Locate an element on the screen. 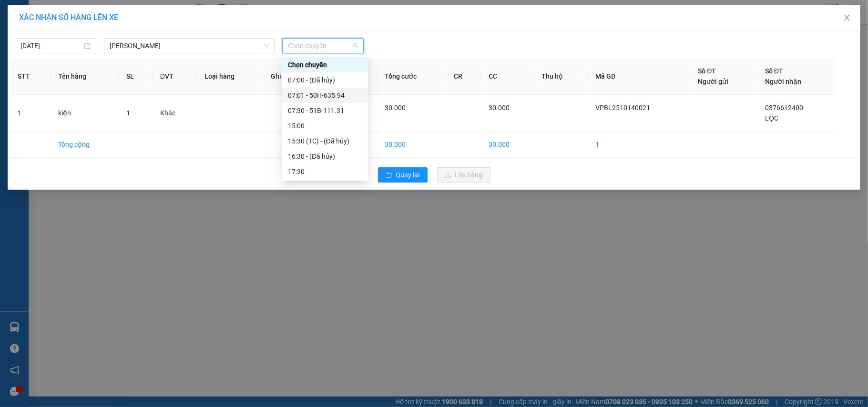  th: CC is located at coordinates (507, 77).